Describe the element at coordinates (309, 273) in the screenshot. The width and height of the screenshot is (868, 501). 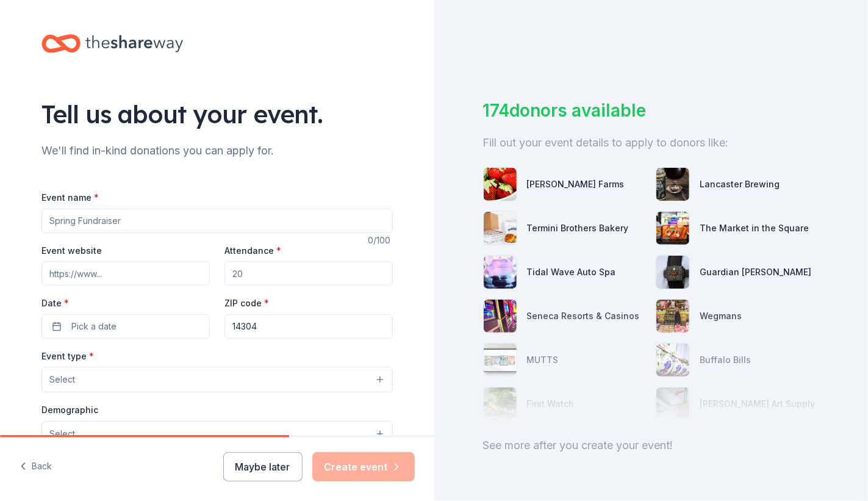
I see `input: 20` at that location.